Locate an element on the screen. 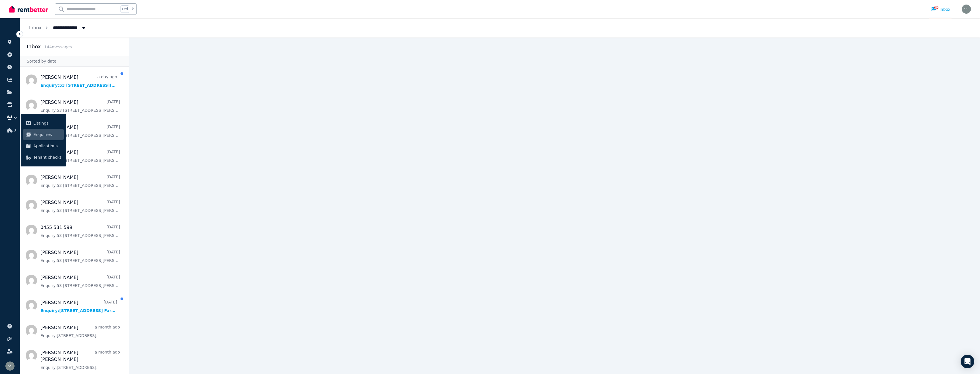 The width and height of the screenshot is (980, 374). nav: Breadcrumb is located at coordinates (58, 28).